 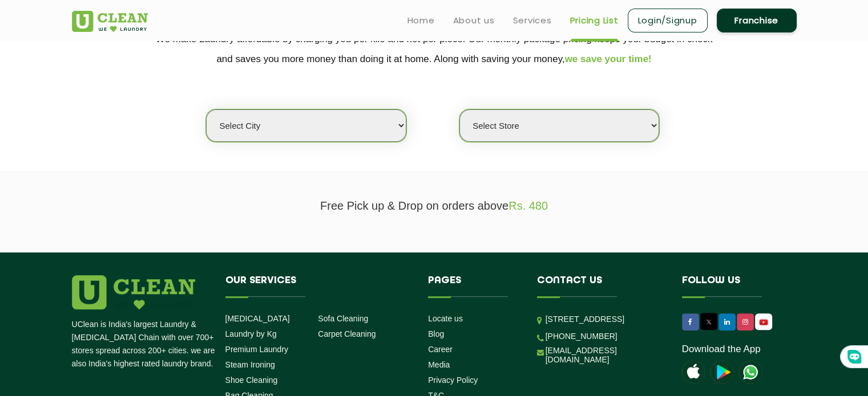 I want to click on a: Home, so click(x=421, y=20).